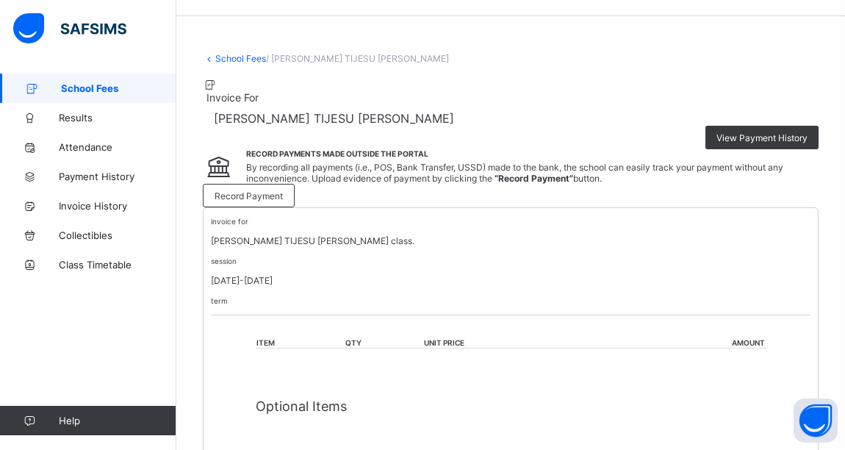  What do you see at coordinates (511, 406) in the screenshot?
I see `p: Optional Items` at bounding box center [511, 406].